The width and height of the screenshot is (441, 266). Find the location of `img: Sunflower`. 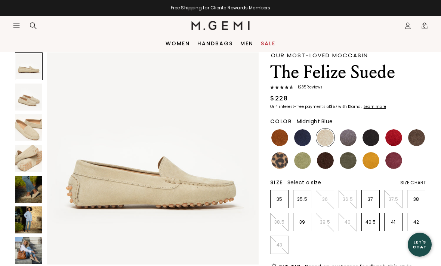

img: Sunflower is located at coordinates (371, 160).